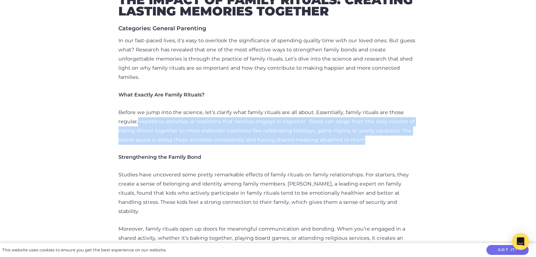  What do you see at coordinates (161, 95) in the screenshot?
I see `strong: What Exactly Are Family Rituals?` at bounding box center [161, 95].